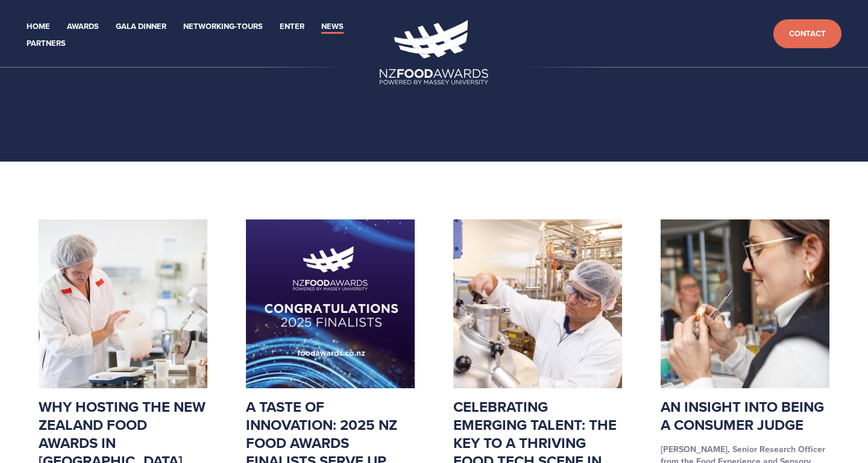  I want to click on img: Celebrating Emerging Talent: The Key to a thriving food tech scene in New Zealand, so click(538, 304).